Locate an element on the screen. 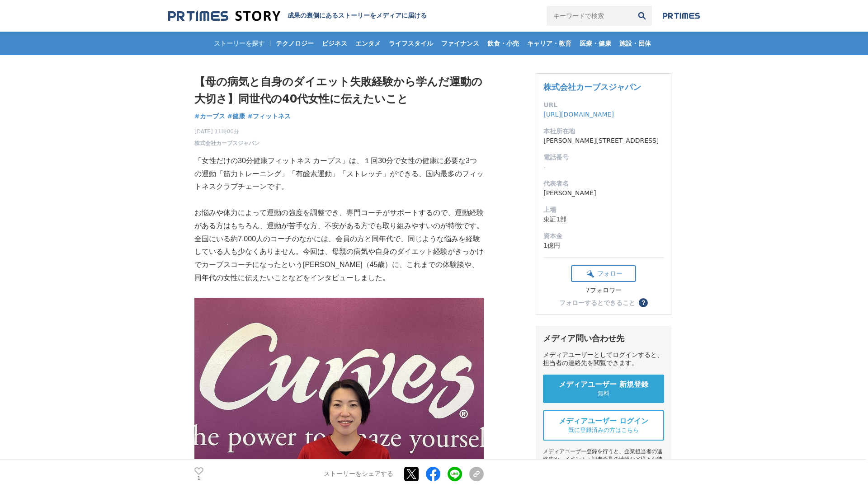  a: #フィットネス is located at coordinates (269, 116).